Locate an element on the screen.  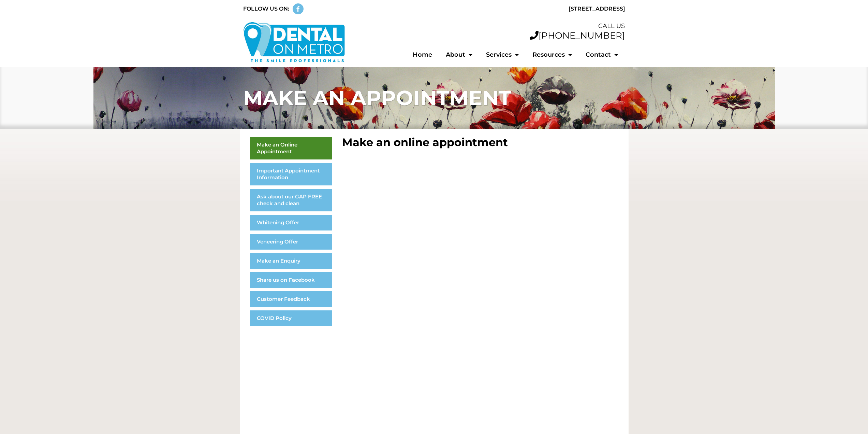
div: FOLLOW US ON: is located at coordinates (266, 9).